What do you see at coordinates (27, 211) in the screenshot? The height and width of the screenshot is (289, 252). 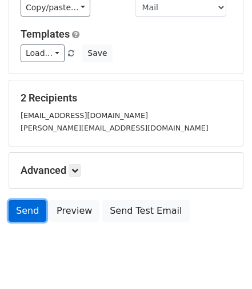 I see `a: Send` at bounding box center [27, 211].